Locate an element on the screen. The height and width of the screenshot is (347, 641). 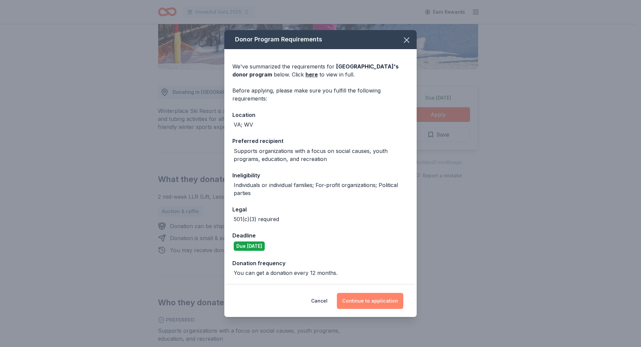
div: You can get a donation every 12 months. is located at coordinates (285, 273).